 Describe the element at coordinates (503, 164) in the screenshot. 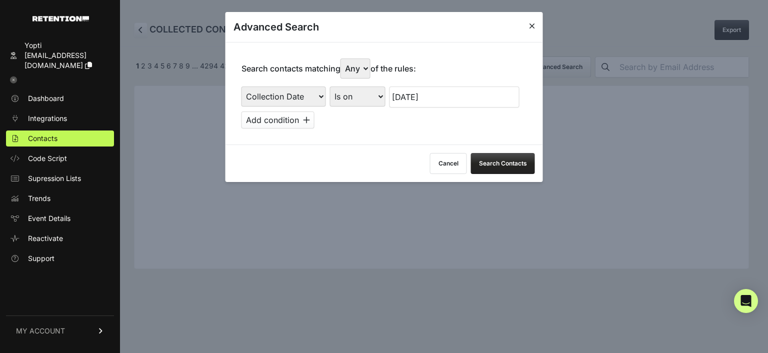

I see `button: Search Contacts` at that location.